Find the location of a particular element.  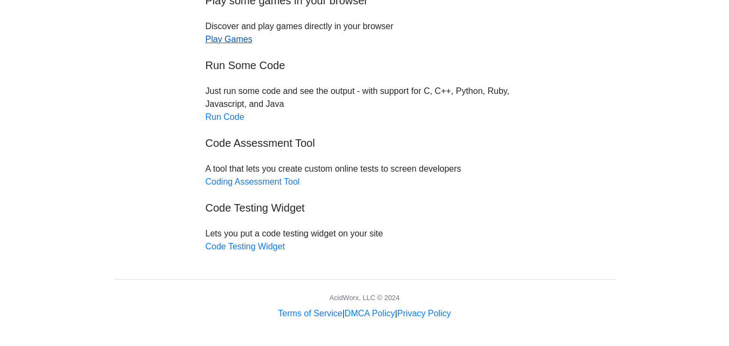

a: Terms of Service is located at coordinates (310, 313).